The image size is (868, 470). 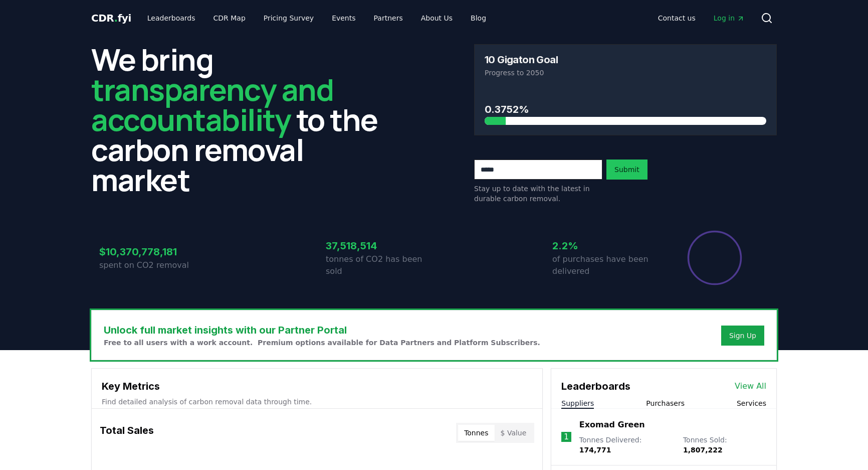 I want to click on p: Tonnes Sold :, so click(x=725, y=445).